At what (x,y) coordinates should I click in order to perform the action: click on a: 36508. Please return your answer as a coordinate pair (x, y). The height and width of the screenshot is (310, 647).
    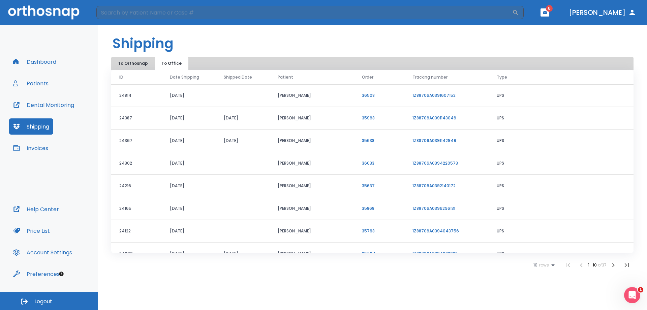
    Looking at the image, I should click on (369, 95).